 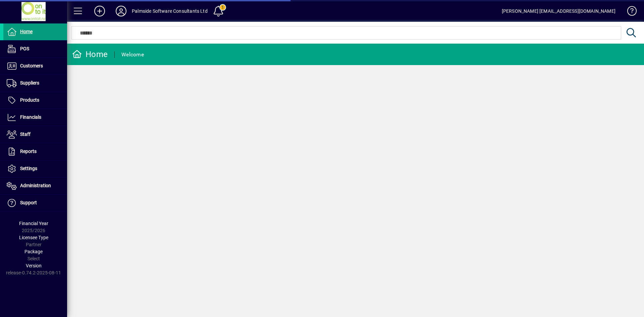 What do you see at coordinates (121, 11) in the screenshot?
I see `button: Profile` at bounding box center [121, 11].